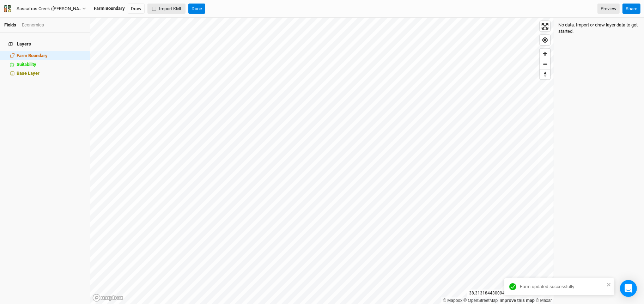 The width and height of the screenshot is (644, 304). Describe the element at coordinates (452, 301) in the screenshot. I see `a: Mapbox` at that location.